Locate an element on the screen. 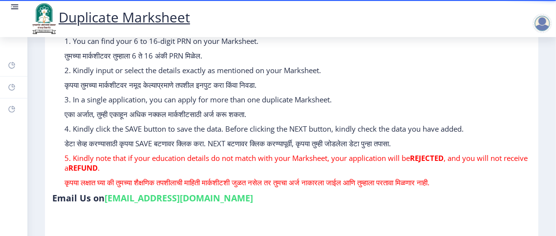 This screenshot has width=556, height=236. h6: Email Us on is located at coordinates (152, 198).